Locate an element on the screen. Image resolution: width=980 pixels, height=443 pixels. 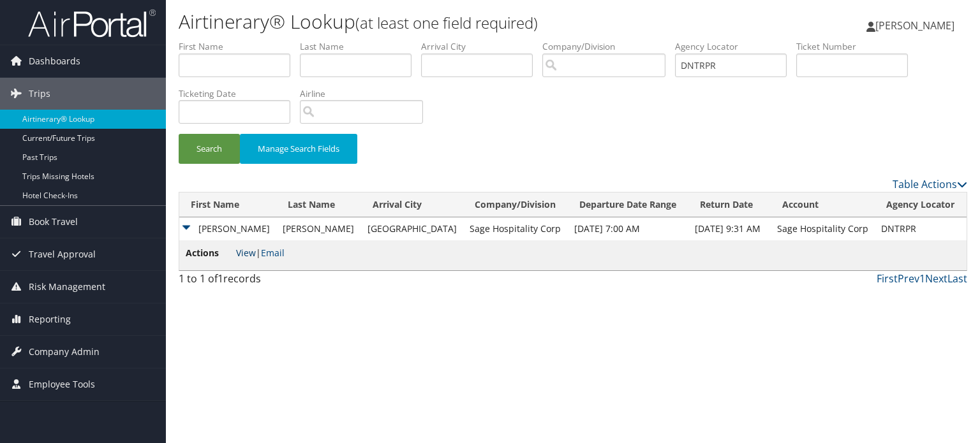
th: Account: activate to sort column ascending is located at coordinates (823, 205).